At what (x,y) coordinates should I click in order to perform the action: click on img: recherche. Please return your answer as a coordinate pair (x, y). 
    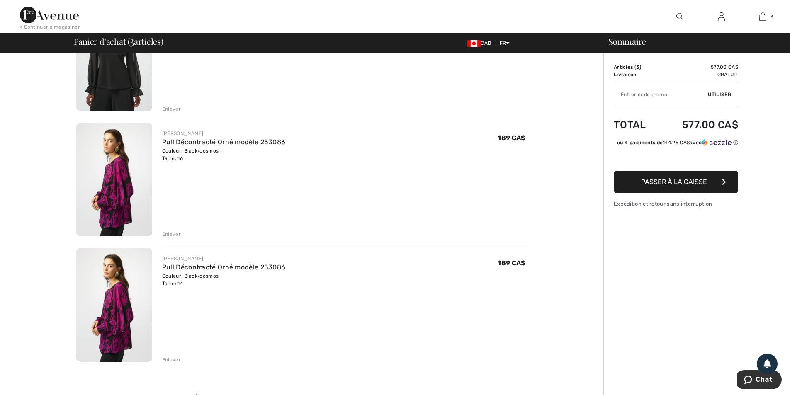
    Looking at the image, I should click on (679, 17).